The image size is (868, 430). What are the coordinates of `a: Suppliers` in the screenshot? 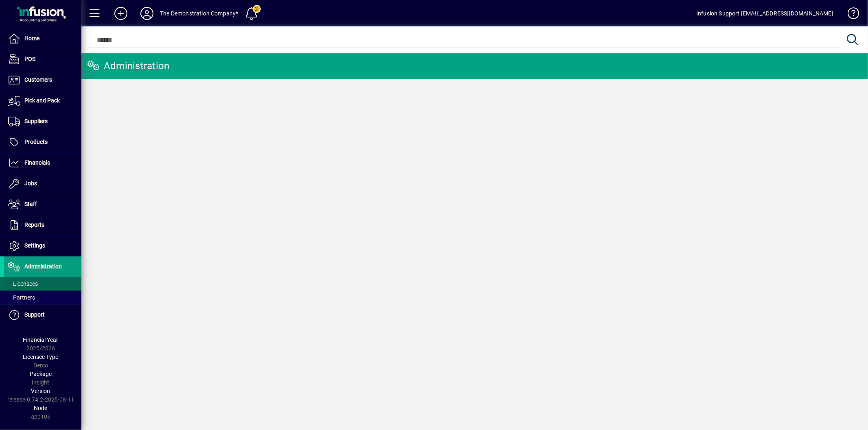 It's located at (43, 122).